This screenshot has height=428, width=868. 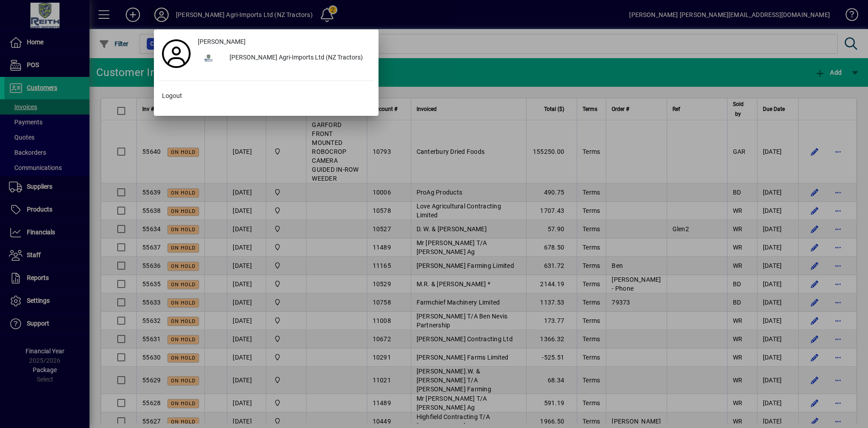 I want to click on button: Logout, so click(x=267, y=96).